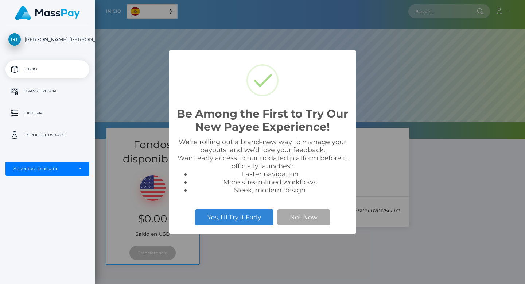  I want to click on p: Perfil del usuario, so click(47, 135).